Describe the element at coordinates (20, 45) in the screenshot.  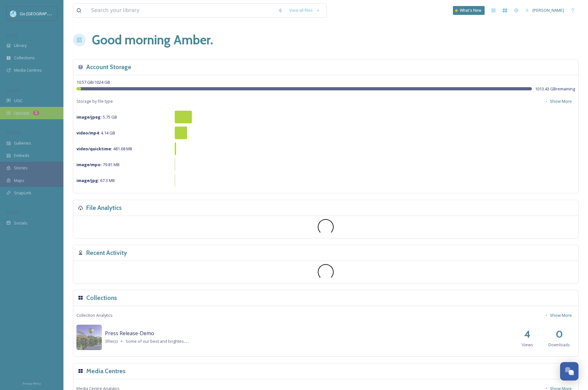
I see `span: Library` at that location.